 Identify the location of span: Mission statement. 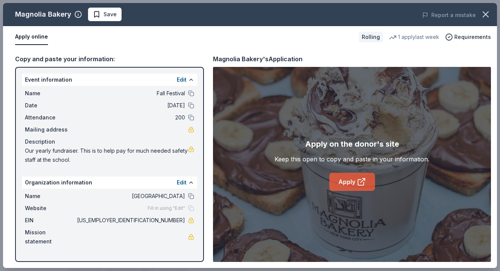
(50, 237).